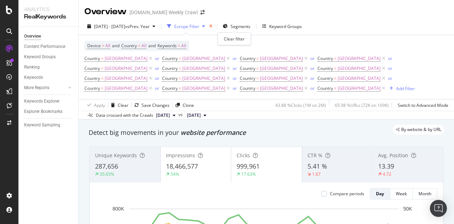 Image resolution: width=454 pixels, height=224 pixels. Describe the element at coordinates (49, 77) in the screenshot. I see `a: Keywords` at that location.